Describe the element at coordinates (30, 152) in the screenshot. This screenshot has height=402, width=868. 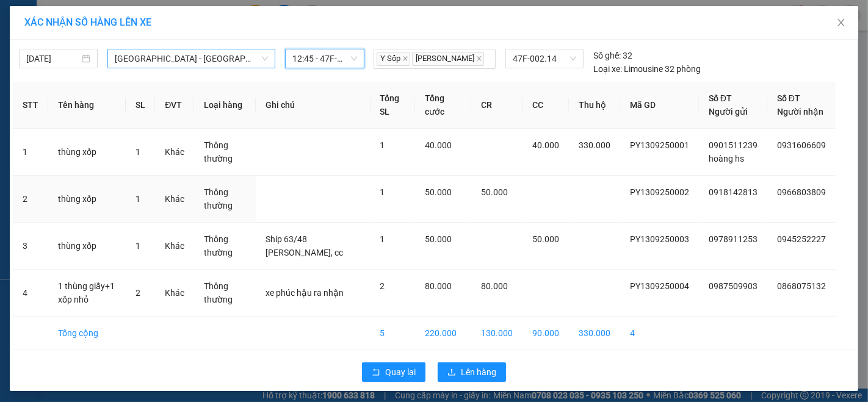
I see `td: 1` at that location.